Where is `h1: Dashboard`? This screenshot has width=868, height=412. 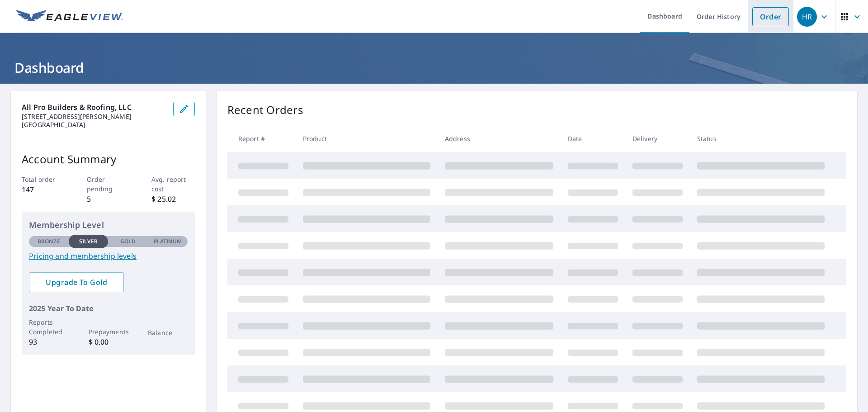 h1: Dashboard is located at coordinates (434, 67).